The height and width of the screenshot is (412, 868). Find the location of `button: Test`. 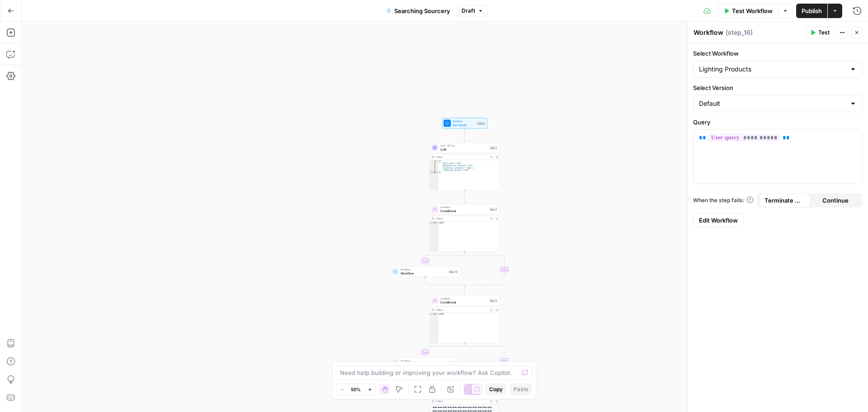

button: Test is located at coordinates (820, 32).